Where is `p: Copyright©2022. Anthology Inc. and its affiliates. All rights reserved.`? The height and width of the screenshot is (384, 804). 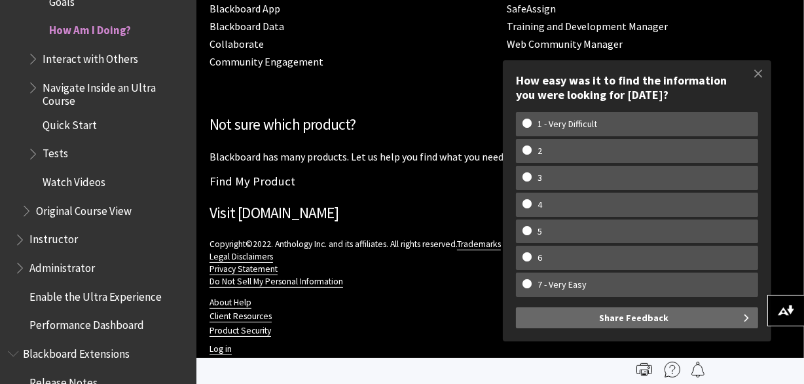 p: Copyright©2022. Anthology Inc. and its affiliates. All rights reserved. is located at coordinates (500, 263).